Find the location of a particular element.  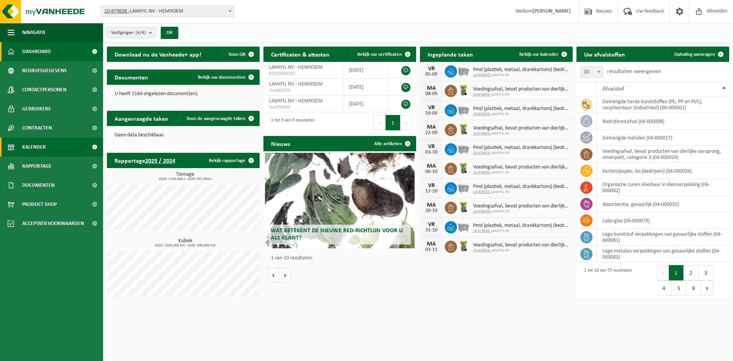

td: lege kunststof verpakkingen van gevaarlijke stoffen (04-000081) is located at coordinates (663, 237).